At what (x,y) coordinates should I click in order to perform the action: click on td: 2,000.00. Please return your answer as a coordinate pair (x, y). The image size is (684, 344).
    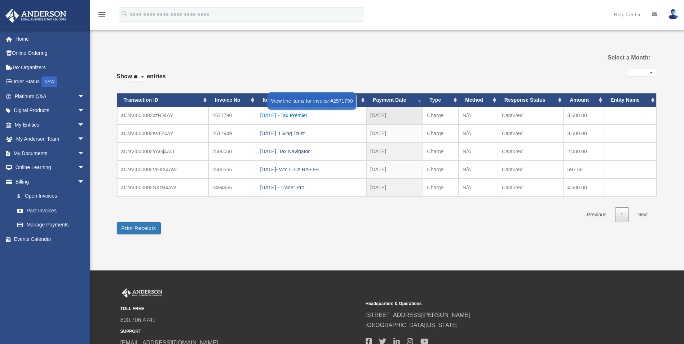
    Looking at the image, I should click on (583, 151).